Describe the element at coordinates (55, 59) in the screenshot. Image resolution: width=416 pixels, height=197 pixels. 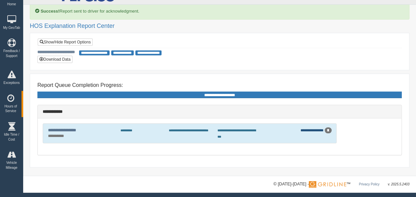
I see `button: Download Data` at that location.